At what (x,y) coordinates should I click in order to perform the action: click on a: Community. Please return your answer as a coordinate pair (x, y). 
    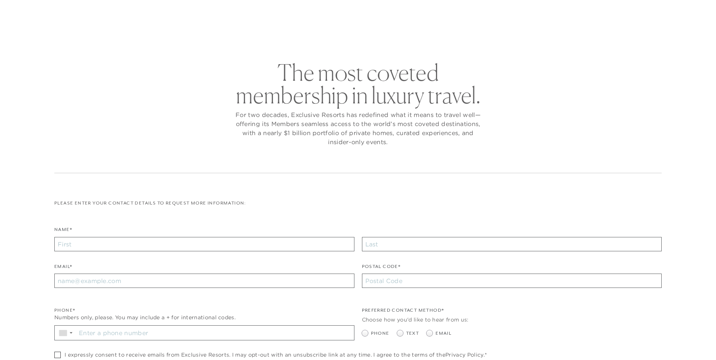
    Looking at the image, I should click on (422, 35).